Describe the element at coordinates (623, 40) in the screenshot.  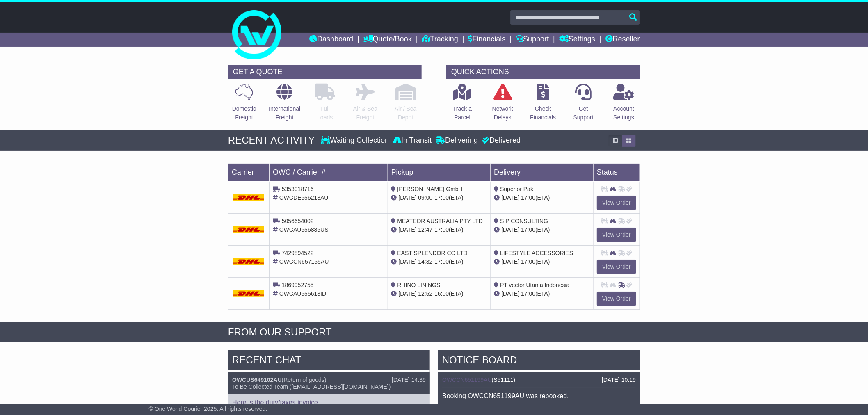
I see `a: Reseller` at that location.